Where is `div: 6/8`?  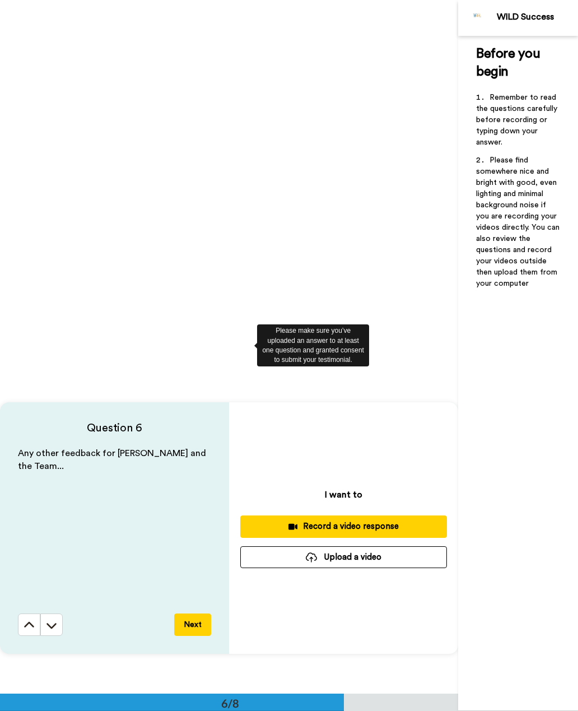 div: 6/8 is located at coordinates (230, 703).